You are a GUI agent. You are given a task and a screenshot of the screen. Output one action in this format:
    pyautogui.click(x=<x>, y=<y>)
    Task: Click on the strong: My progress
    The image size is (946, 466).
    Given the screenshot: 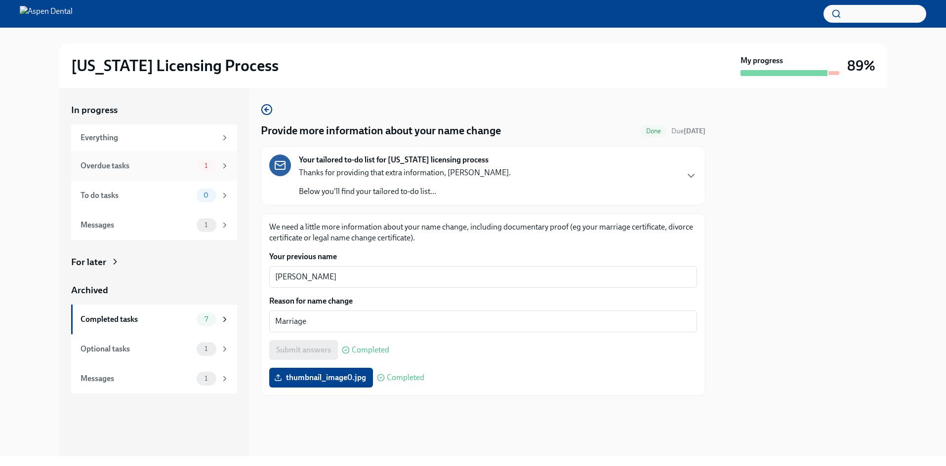 What is the action you would take?
    pyautogui.click(x=762, y=61)
    